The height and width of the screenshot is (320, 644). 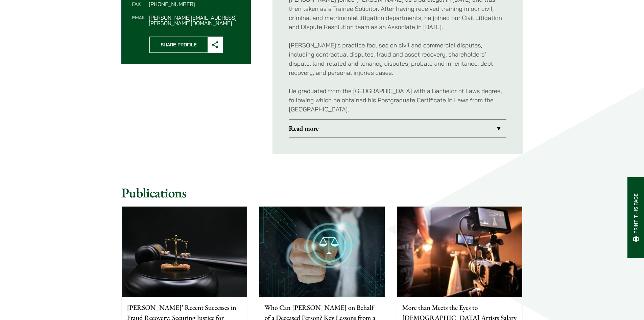 I want to click on dt: Fax, so click(x=139, y=8).